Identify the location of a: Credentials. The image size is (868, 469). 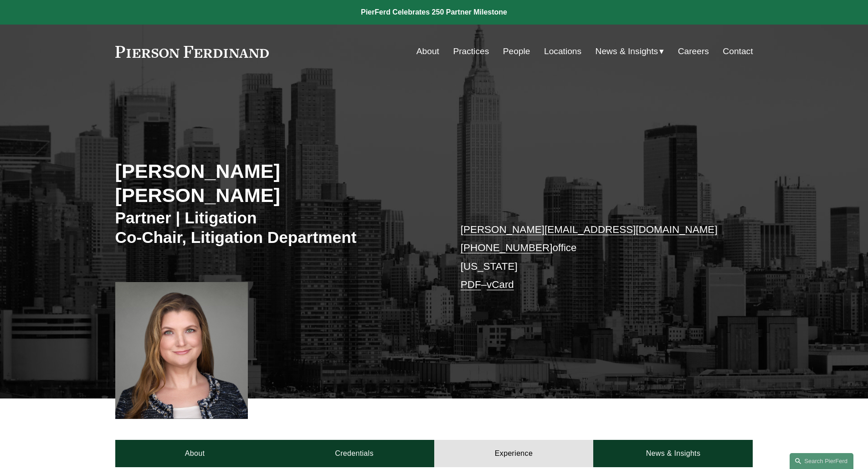
(354, 454).